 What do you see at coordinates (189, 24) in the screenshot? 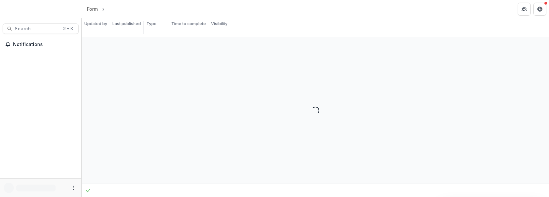
I see `p: Time to complete` at bounding box center [189, 24].